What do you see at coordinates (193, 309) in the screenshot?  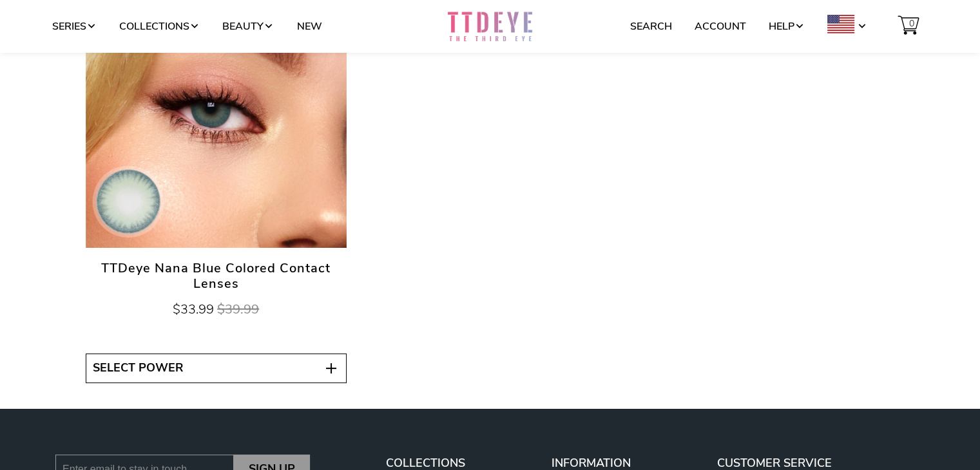 I see `span: $33.99` at bounding box center [193, 309].